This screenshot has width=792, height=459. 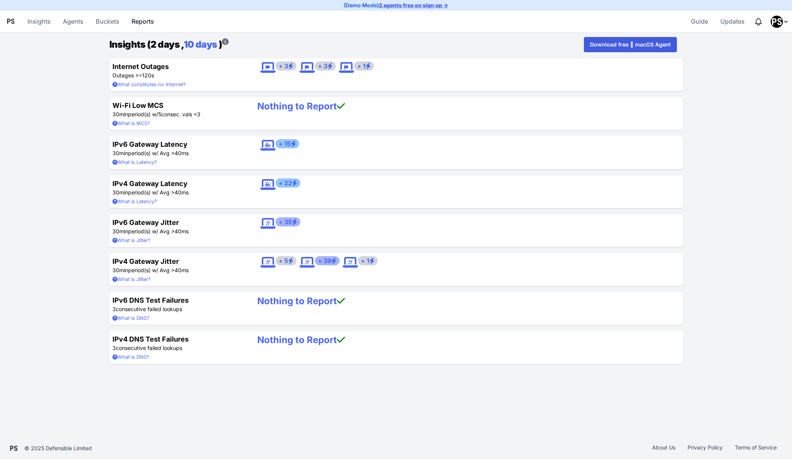 What do you see at coordinates (327, 261) in the screenshot?
I see `summary: + 39` at bounding box center [327, 261].